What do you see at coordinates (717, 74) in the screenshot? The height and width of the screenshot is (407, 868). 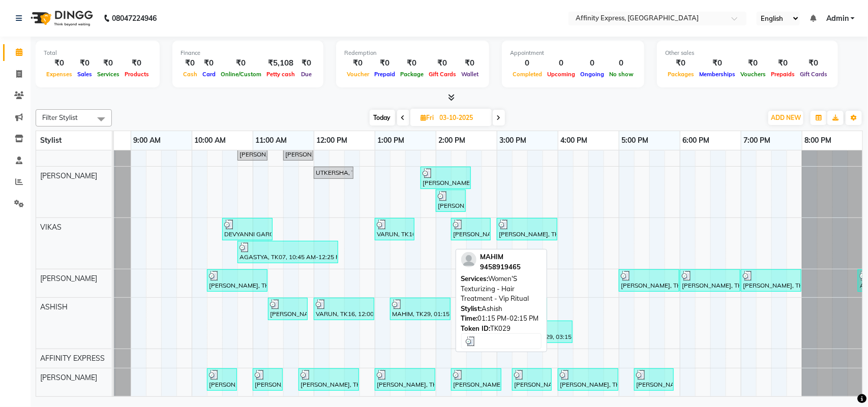 I see `span: Memberships` at bounding box center [717, 74].